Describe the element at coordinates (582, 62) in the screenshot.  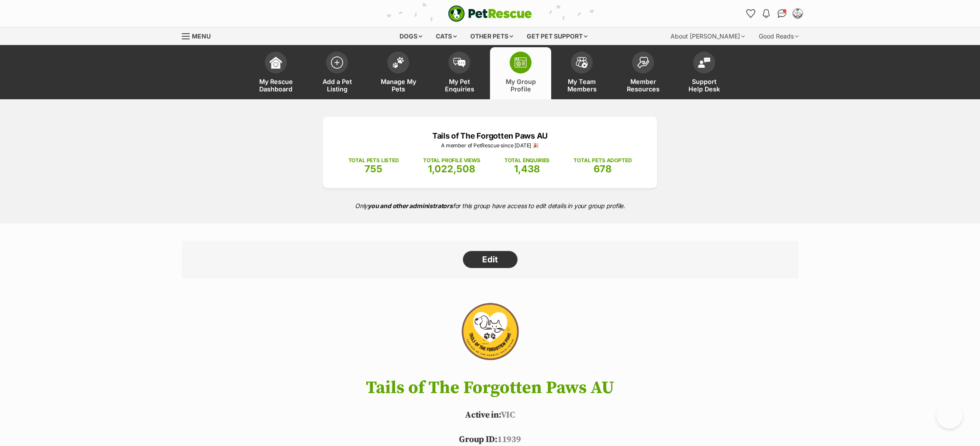
I see `img: team-members-icon-5396bd8760b3fe7c0b43da4ab00e1e3bb1a5d9ba89233759b79545d2d3fc5d0d.svg` at that location.